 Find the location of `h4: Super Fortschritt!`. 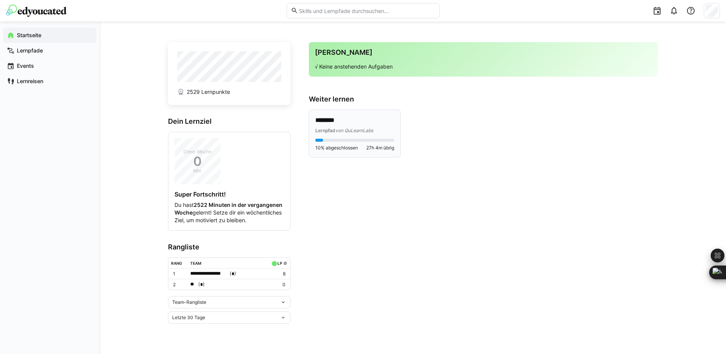

h4: Super Fortschritt! is located at coordinates (229, 194).